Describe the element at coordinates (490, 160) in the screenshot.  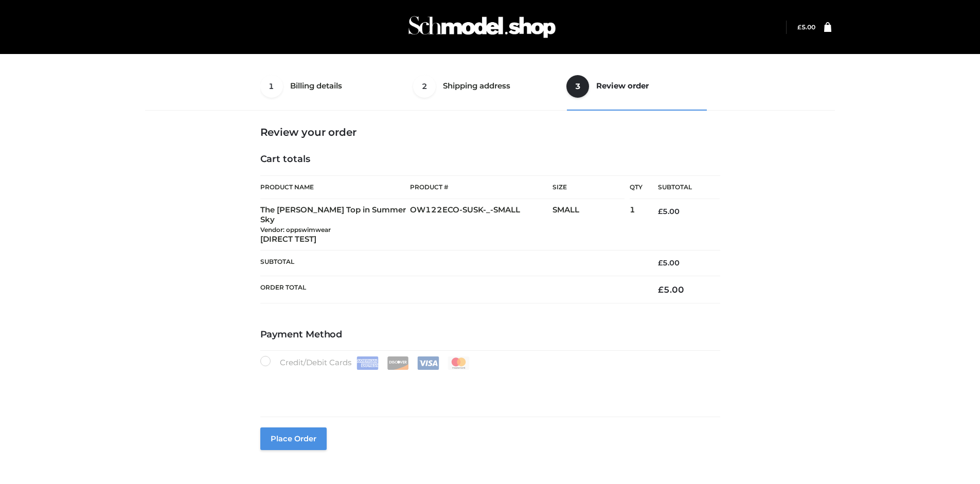
I see `h4: Cart totals` at that location.